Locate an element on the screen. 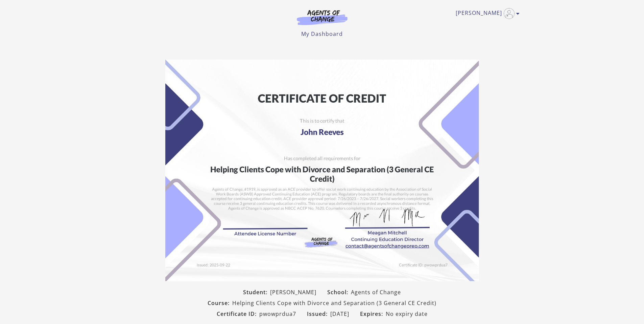 The image size is (644, 324). span: Certificate ID: is located at coordinates (238, 314).